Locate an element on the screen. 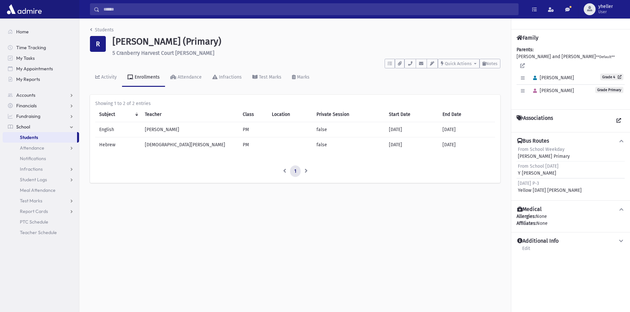  span: My Tasks is located at coordinates (25, 58).